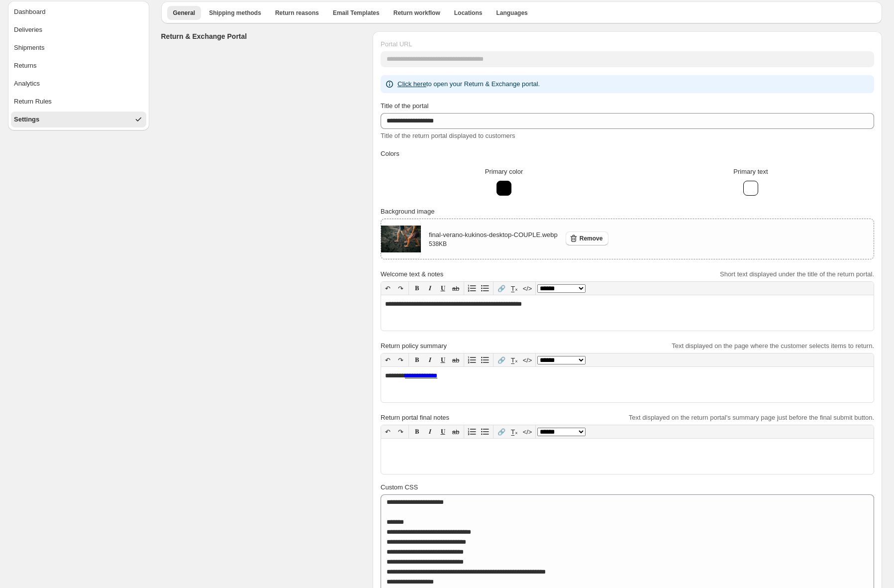  I want to click on span: Text displayed on the return portal's summary page just before the final submit button., so click(752, 417).